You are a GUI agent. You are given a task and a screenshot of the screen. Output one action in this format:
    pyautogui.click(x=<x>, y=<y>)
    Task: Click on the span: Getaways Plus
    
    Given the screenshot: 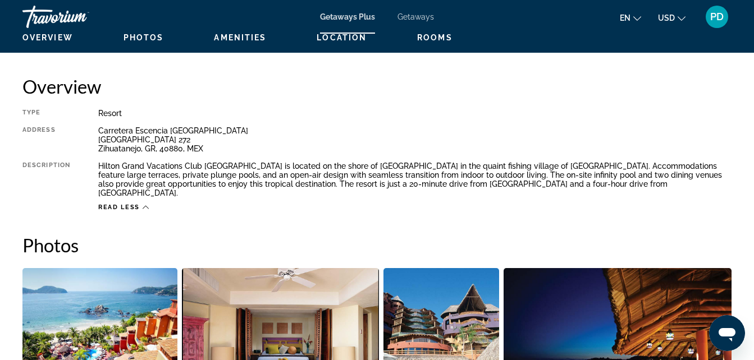 What is the action you would take?
    pyautogui.click(x=347, y=17)
    